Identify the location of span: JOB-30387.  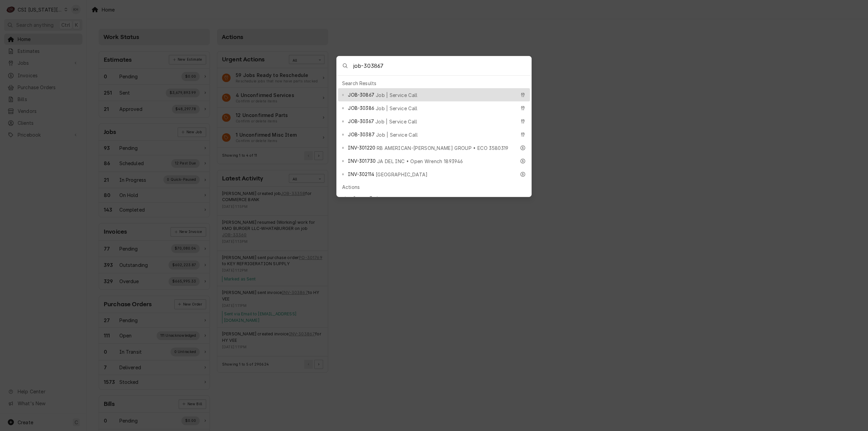
(361, 134).